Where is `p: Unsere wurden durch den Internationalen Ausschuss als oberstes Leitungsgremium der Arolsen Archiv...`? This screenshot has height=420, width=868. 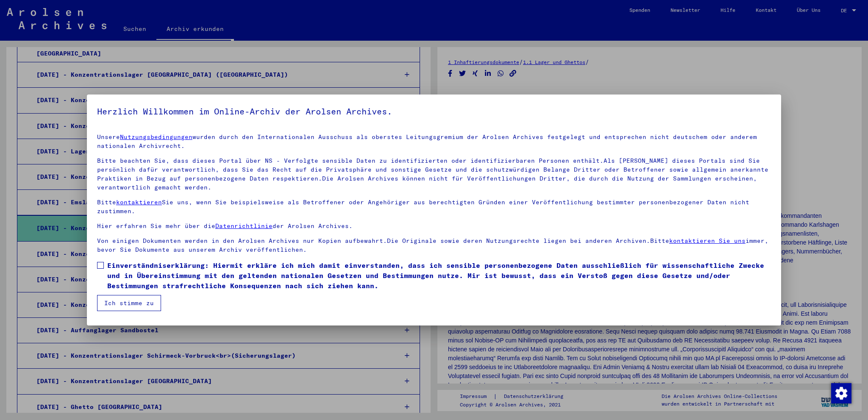 p: Unsere wurden durch den Internationalen Ausschuss als oberstes Leitungsgremium der Arolsen Archiv... is located at coordinates (434, 142).